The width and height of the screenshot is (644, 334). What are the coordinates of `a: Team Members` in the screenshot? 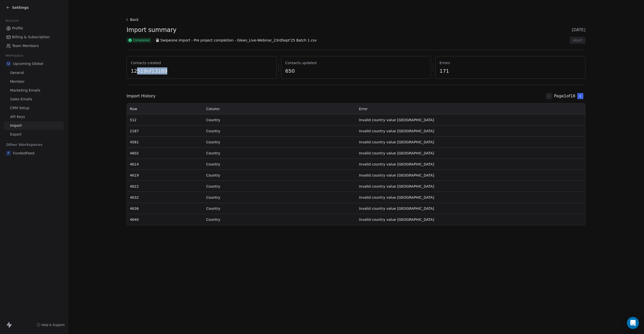 It's located at (33, 46).